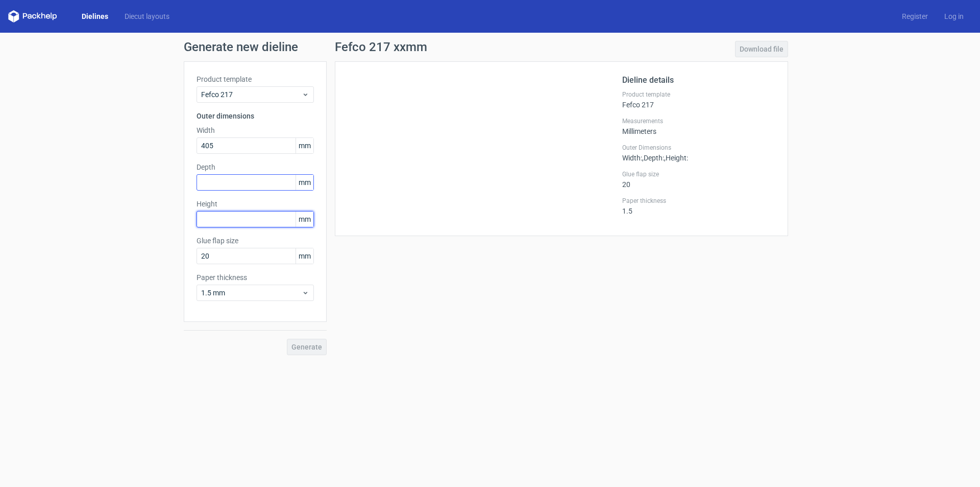 The width and height of the screenshot is (980, 487). Describe the element at coordinates (699, 122) in the screenshot. I see `label: Measurements` at that location.